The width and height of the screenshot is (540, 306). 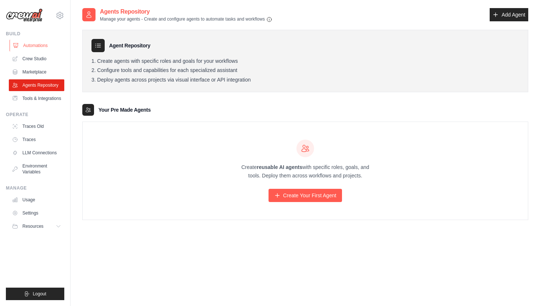 What do you see at coordinates (305, 61) in the screenshot?
I see `li: Create agents with specific roles and goals for your workflows` at bounding box center [305, 61].